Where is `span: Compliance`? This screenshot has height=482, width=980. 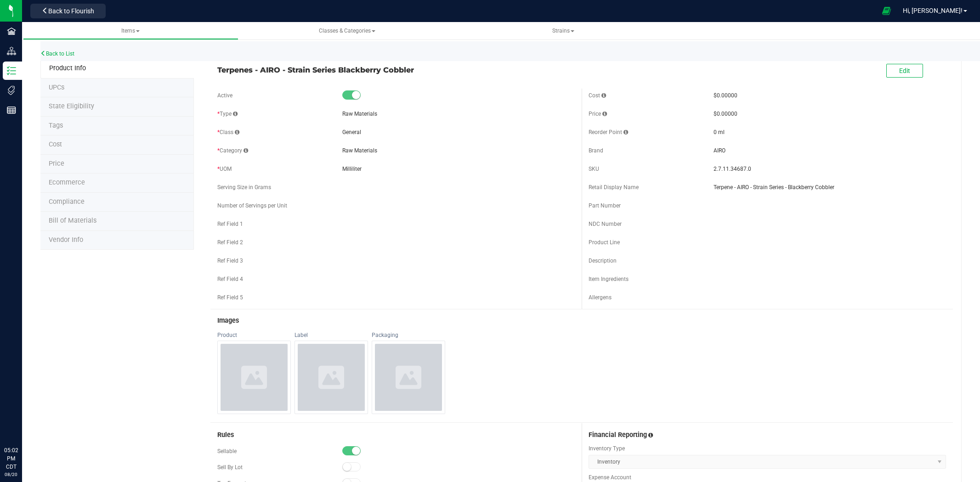
span: Compliance is located at coordinates (66, 201).